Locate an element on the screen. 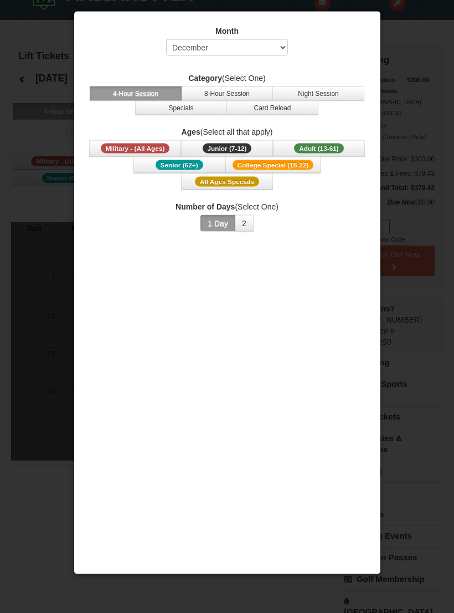  span: College Special (18-22) is located at coordinates (273, 165).